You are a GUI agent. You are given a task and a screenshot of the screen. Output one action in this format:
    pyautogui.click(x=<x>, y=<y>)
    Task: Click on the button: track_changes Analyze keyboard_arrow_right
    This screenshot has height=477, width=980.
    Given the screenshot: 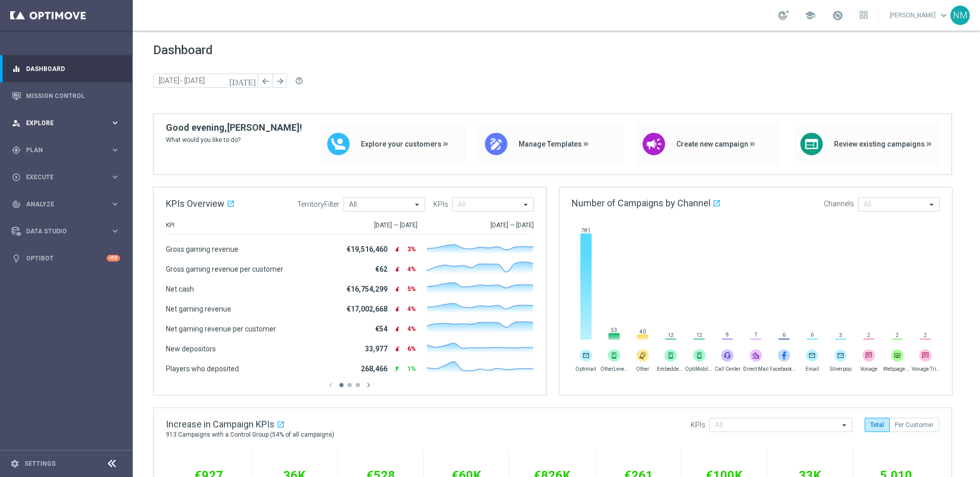 What is the action you would take?
    pyautogui.click(x=66, y=205)
    